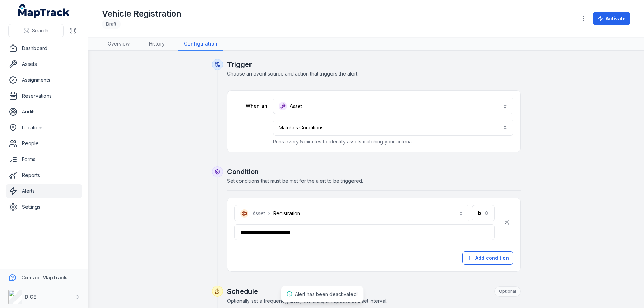 Image resolution: width=644 pixels, height=308 pixels. What do you see at coordinates (295, 181) in the screenshot?
I see `span: Set conditions that must be met for the alert to be triggered.` at bounding box center [295, 181].